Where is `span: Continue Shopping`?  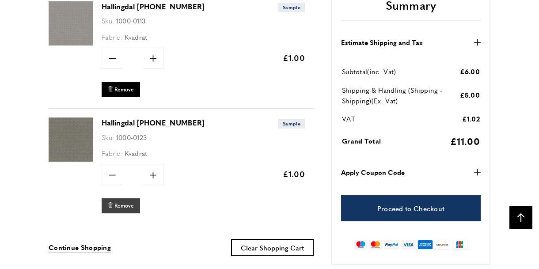
span: Continue Shopping is located at coordinates (80, 247).